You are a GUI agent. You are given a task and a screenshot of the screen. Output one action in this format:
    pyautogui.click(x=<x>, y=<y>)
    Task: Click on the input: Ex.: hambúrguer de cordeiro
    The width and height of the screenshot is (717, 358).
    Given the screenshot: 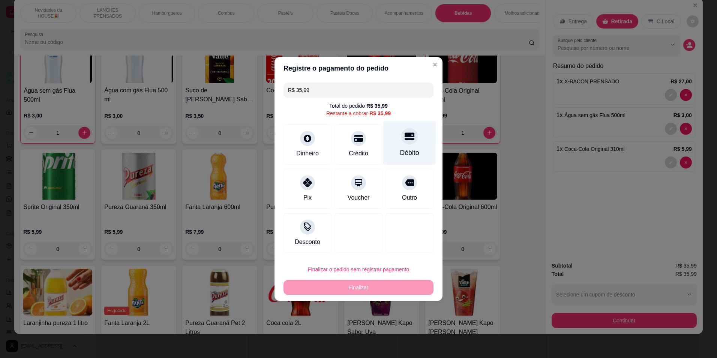 What is the action you would take?
    pyautogui.click(x=359, y=90)
    